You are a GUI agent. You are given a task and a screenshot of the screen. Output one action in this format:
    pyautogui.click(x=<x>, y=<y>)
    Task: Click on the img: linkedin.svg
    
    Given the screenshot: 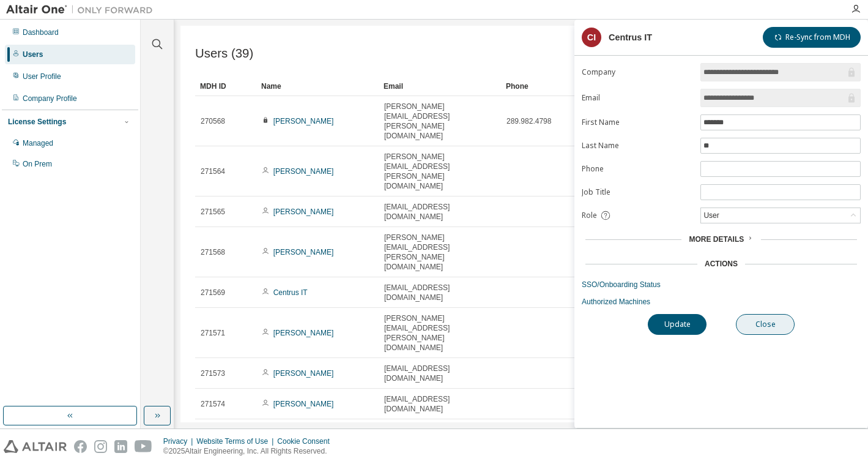 What is the action you would take?
    pyautogui.click(x=121, y=446)
    